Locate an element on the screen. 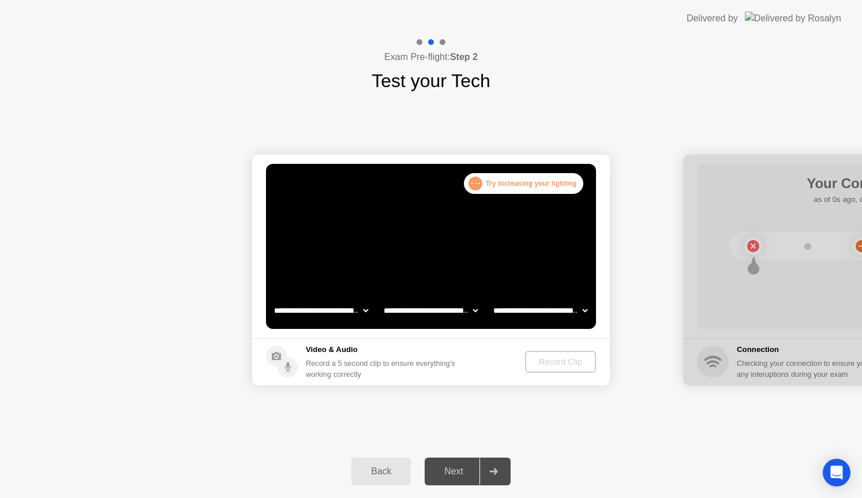  button: Record Clip is located at coordinates (560, 362).